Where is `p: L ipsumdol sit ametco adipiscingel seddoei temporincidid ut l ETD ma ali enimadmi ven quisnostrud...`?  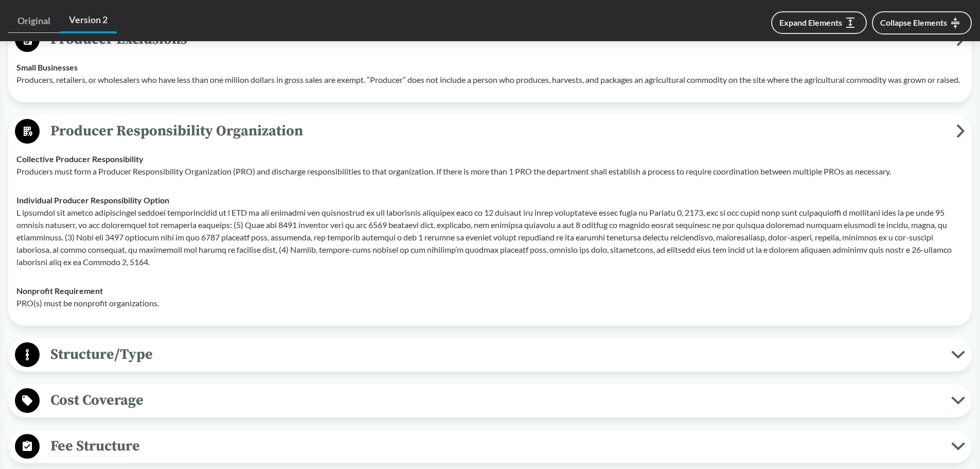 p: L ipsumdol sit ametco adipiscingel seddoei temporincidid ut l ETD ma ali enimadmi ven quisnostrud... is located at coordinates (490, 237).